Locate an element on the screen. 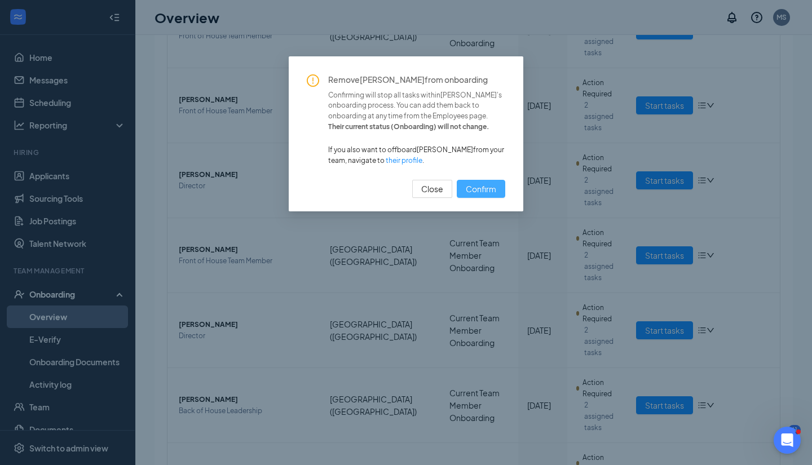 The width and height of the screenshot is (812, 465). span: Confirm is located at coordinates (481, 189).